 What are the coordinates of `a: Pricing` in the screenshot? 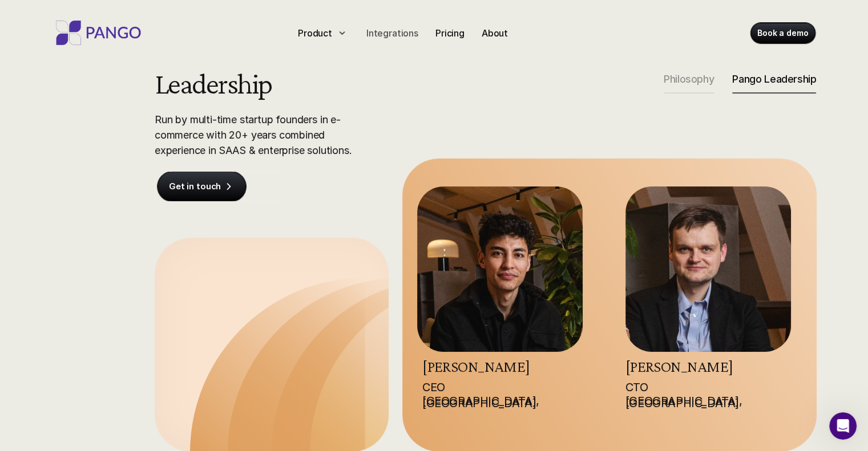 It's located at (449, 33).